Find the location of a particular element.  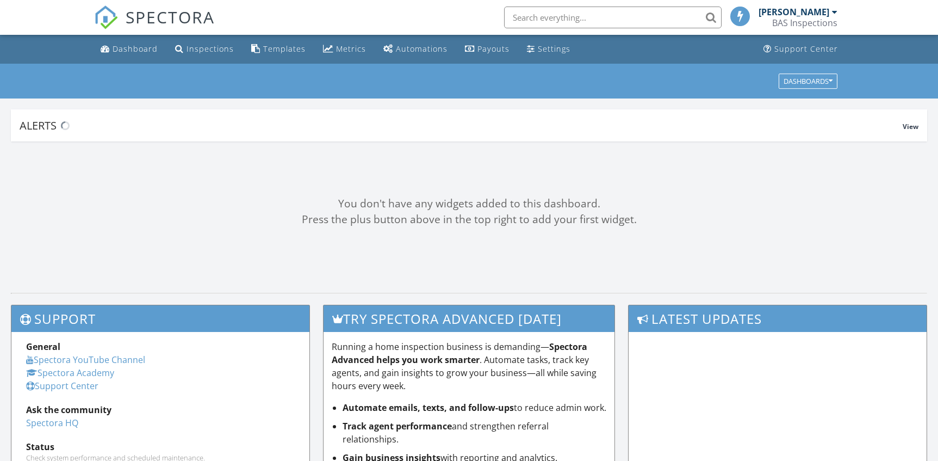

div: Ask the community is located at coordinates (160, 410).